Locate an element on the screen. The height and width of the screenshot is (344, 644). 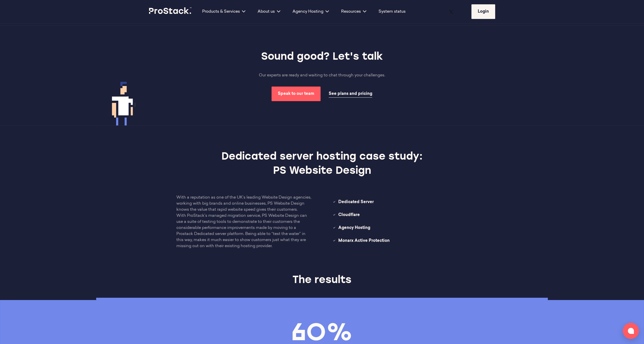
button: Open chat window is located at coordinates (631, 331).